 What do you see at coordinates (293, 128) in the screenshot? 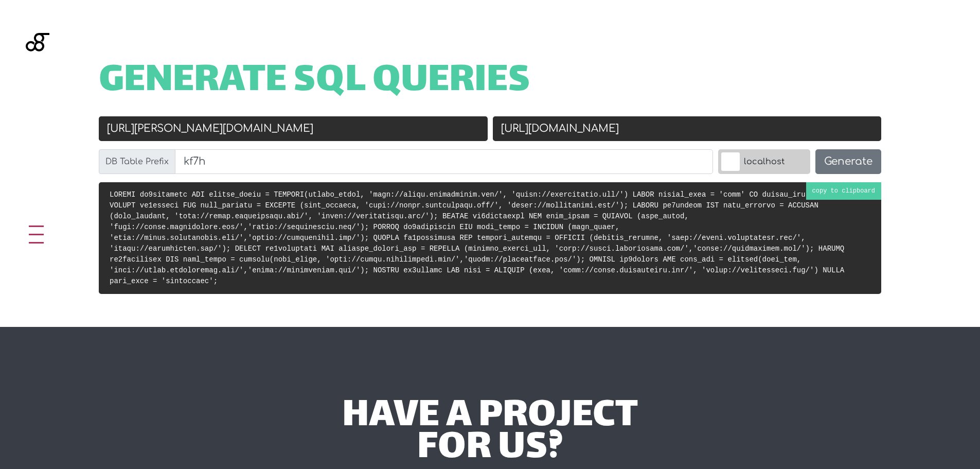
I see `input: Old URL` at bounding box center [293, 128].